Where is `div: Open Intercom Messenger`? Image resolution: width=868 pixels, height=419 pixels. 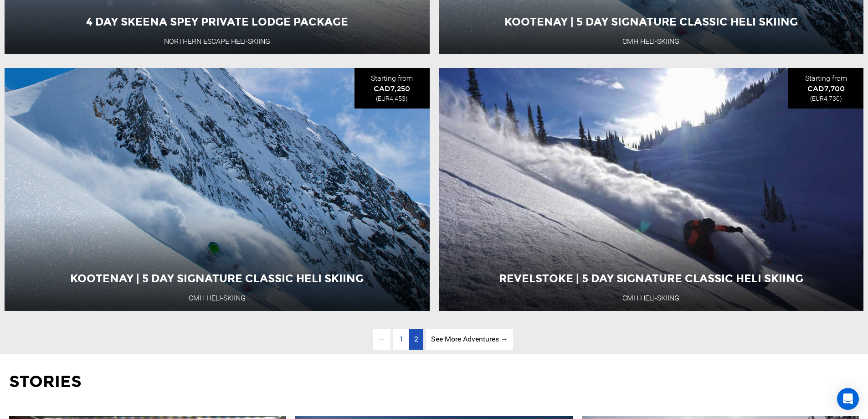 div: Open Intercom Messenger is located at coordinates (848, 399).